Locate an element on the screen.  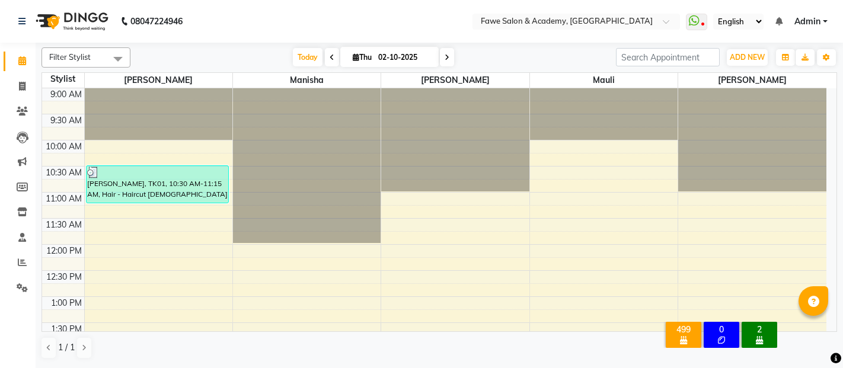
div: Stylist is located at coordinates (63, 79).